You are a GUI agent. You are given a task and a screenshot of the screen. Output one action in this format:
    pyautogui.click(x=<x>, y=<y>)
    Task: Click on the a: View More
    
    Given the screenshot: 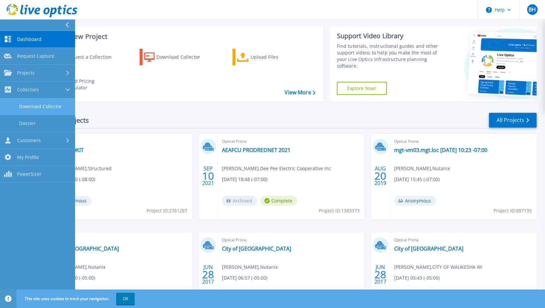 What is the action you would take?
    pyautogui.click(x=300, y=92)
    